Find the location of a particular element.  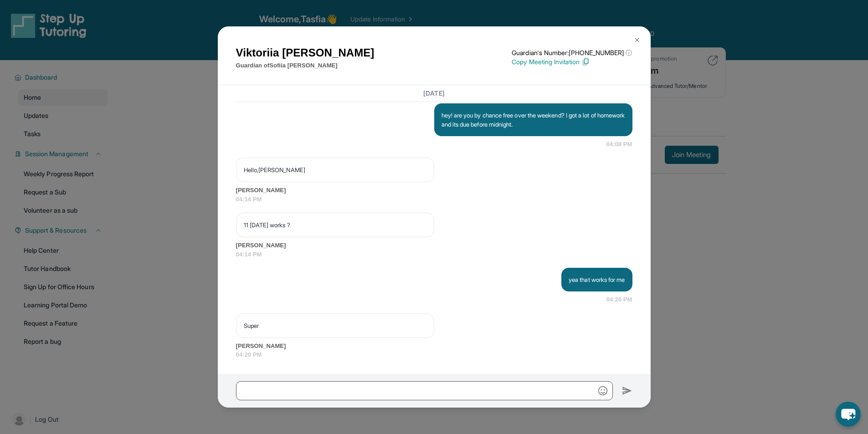

p: Super is located at coordinates (335, 325).